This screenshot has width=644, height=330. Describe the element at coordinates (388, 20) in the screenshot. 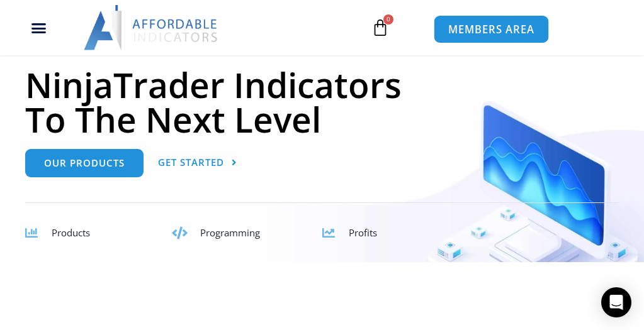

I see `span: 0` at that location.